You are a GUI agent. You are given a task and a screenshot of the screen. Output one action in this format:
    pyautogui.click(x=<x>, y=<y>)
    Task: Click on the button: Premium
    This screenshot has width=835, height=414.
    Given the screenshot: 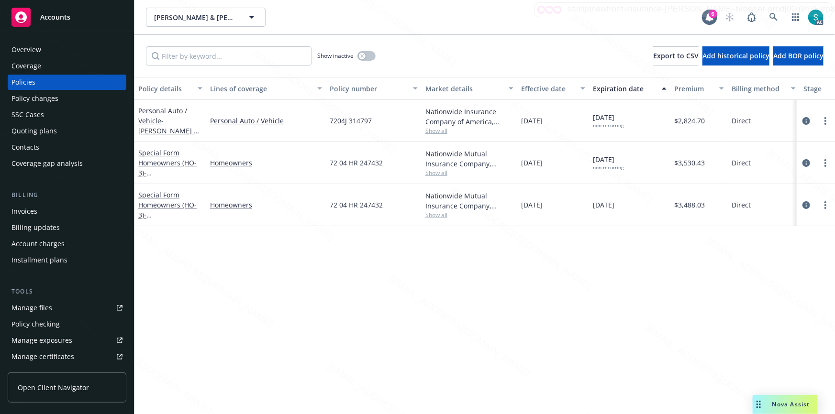 What is the action you would take?
    pyautogui.click(x=699, y=89)
    